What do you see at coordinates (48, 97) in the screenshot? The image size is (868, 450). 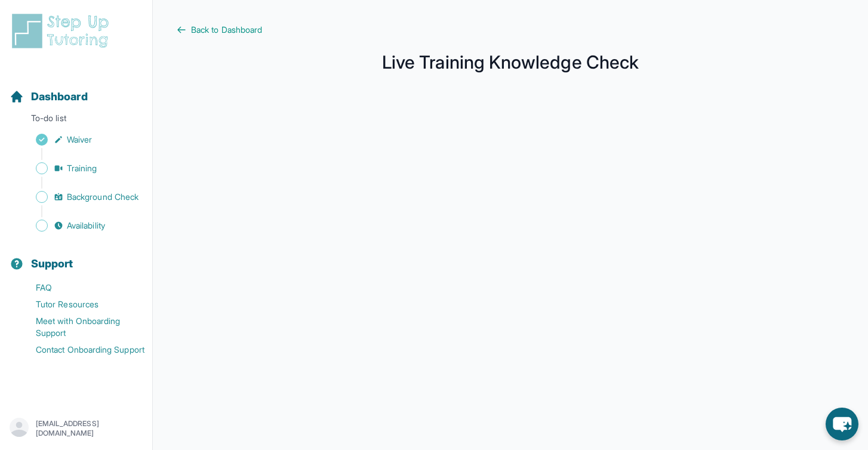 I see `a: Dashboard` at bounding box center [48, 97].